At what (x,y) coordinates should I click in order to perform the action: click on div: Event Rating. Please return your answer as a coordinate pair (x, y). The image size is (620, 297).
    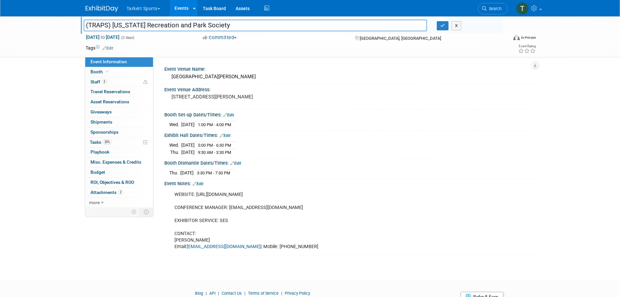
    Looking at the image, I should click on (527, 46).